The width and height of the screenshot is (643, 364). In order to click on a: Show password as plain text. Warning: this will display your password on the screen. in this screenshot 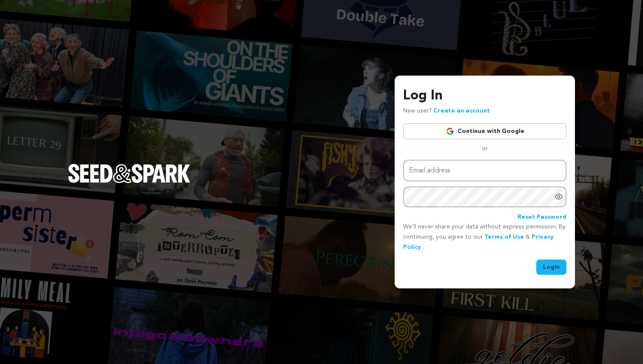, I will do `click(559, 197)`.